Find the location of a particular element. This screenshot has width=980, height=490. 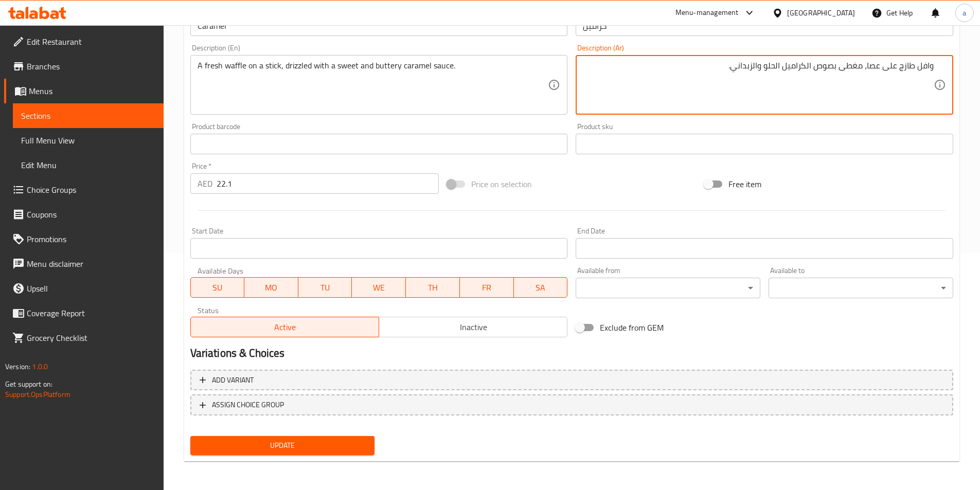

input: Enter name Ar is located at coordinates (764, 25).